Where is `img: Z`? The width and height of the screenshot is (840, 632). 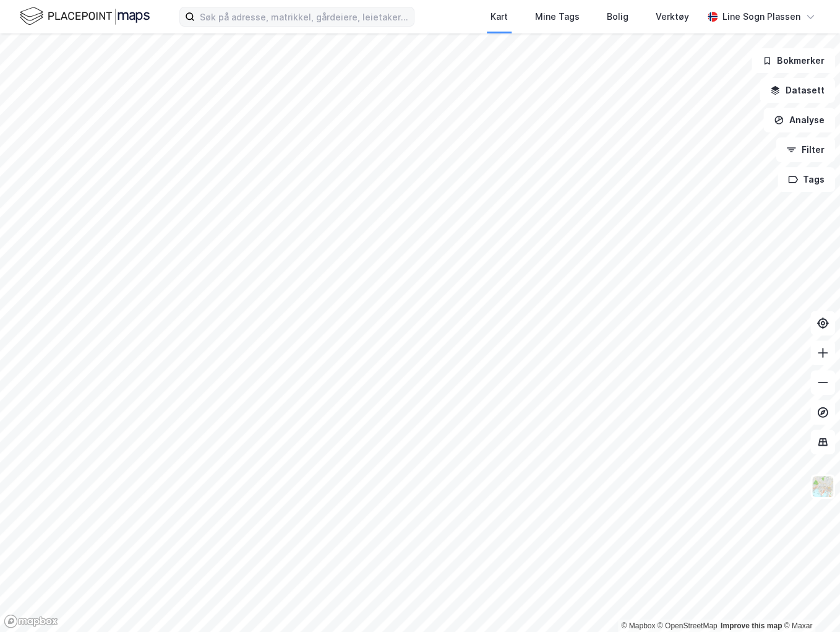
img: Z is located at coordinates (823, 487).